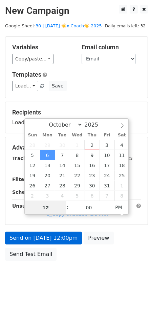  I want to click on span: October 5, 2025, so click(32, 155).